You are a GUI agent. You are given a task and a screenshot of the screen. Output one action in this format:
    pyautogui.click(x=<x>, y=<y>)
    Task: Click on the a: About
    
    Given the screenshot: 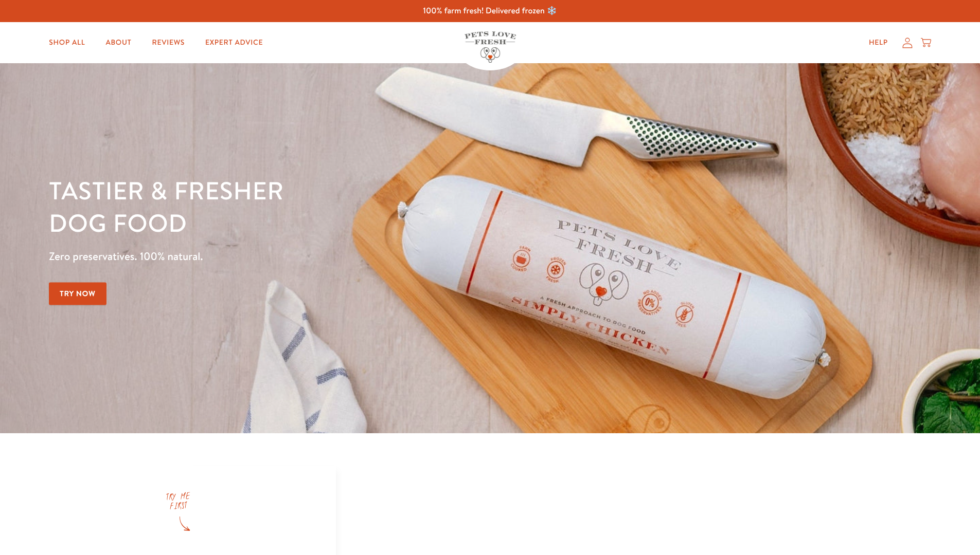 What is the action you would take?
    pyautogui.click(x=118, y=42)
    